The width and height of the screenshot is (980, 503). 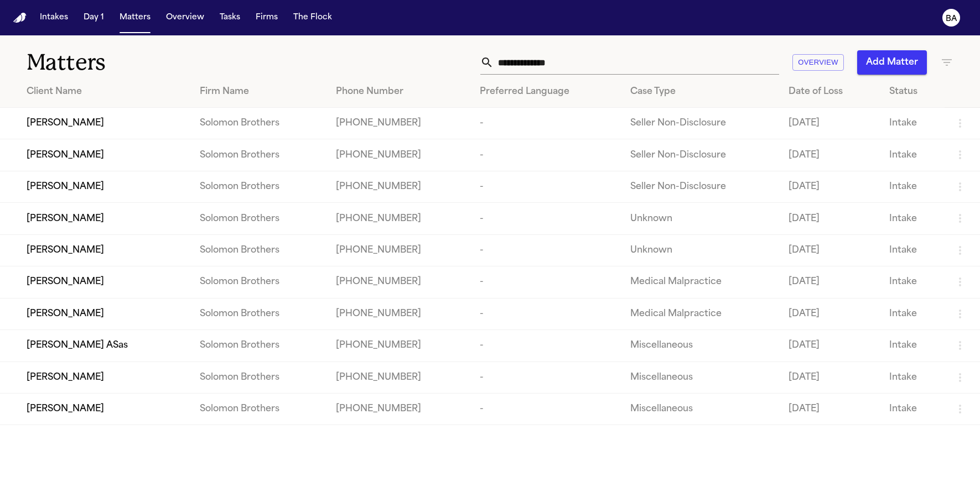 I want to click on a: Matters, so click(x=135, y=17).